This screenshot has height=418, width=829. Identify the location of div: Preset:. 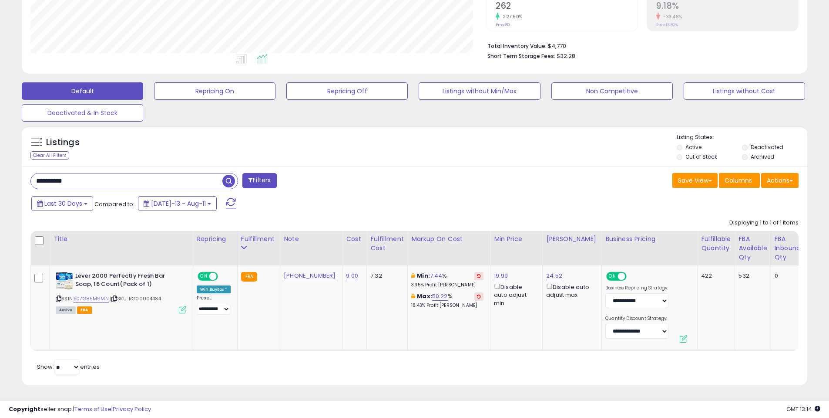
(214, 304).